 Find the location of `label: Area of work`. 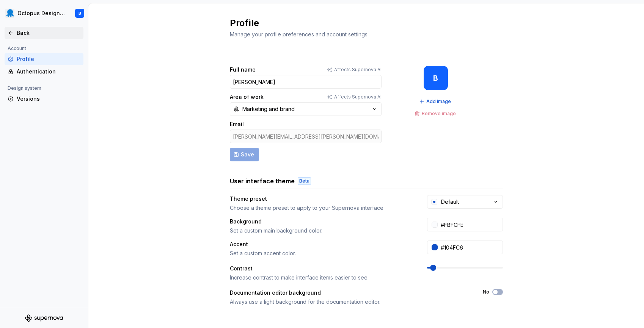

label: Area of work is located at coordinates (246, 97).